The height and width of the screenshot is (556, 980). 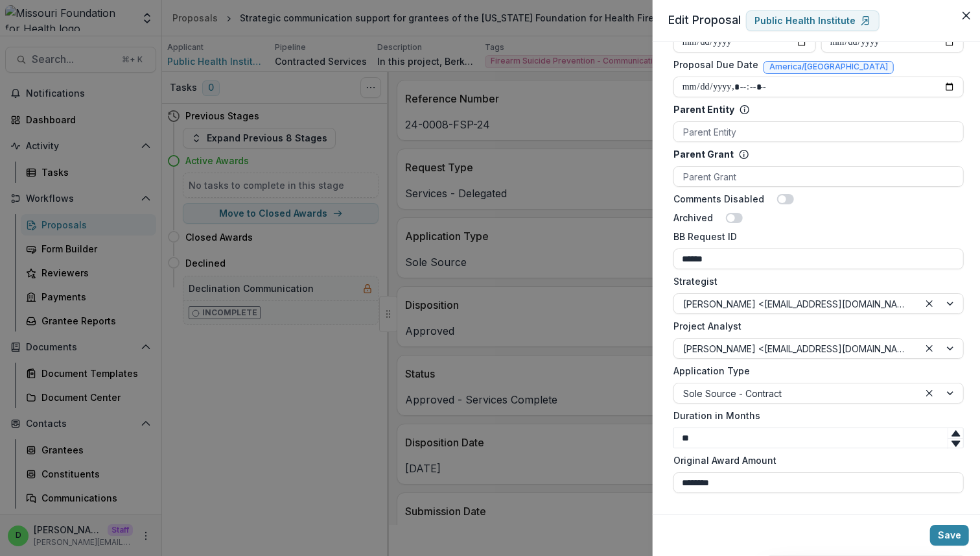 What do you see at coordinates (813, 21) in the screenshot?
I see `a: Public Health Institute` at bounding box center [813, 21].